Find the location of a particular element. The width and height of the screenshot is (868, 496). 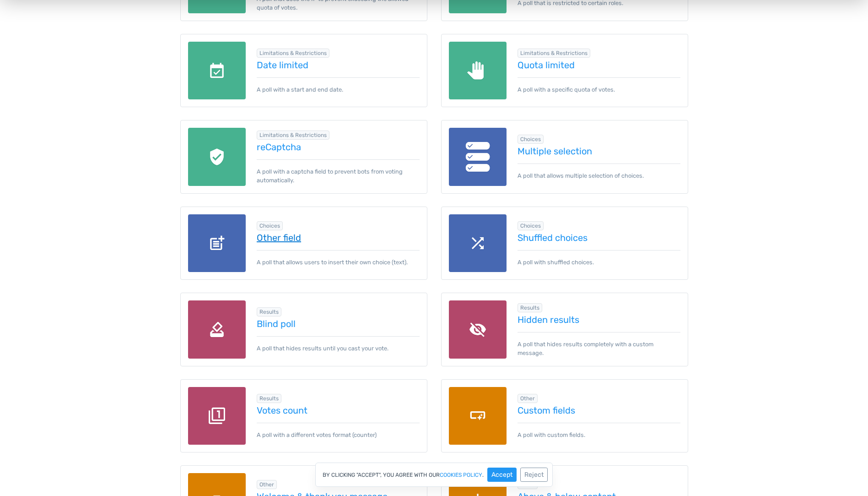

a: Votes count is located at coordinates (338, 411).